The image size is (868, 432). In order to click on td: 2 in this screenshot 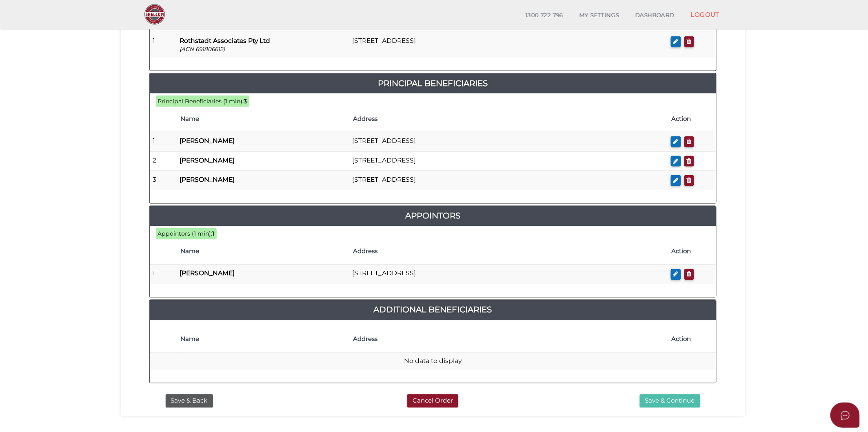, I will do `click(163, 161)`.